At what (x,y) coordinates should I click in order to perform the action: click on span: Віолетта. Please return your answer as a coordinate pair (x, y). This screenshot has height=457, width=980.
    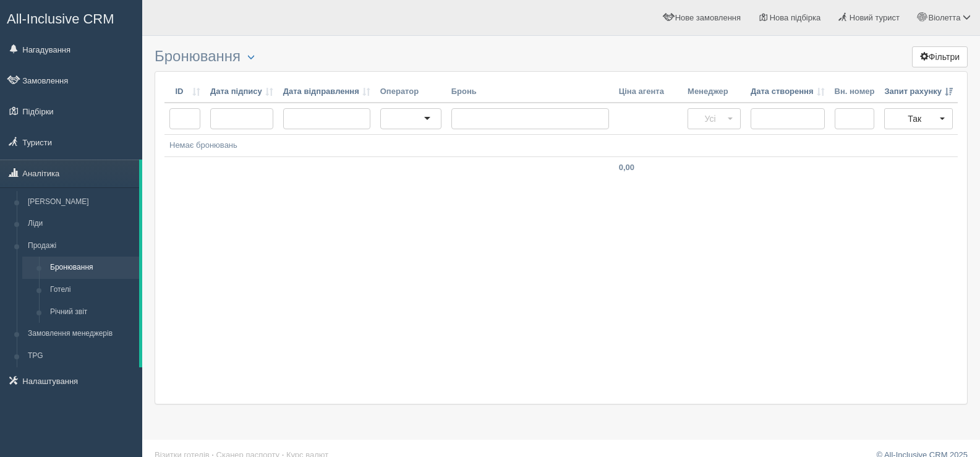
    Looking at the image, I should click on (944, 17).